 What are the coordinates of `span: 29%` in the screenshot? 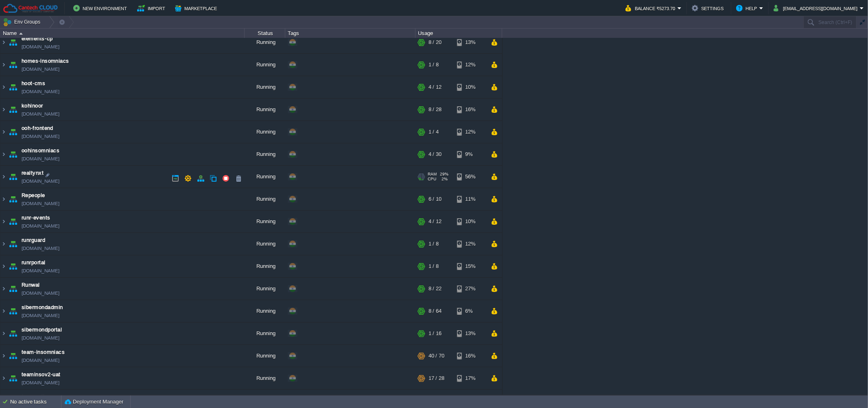 It's located at (444, 175).